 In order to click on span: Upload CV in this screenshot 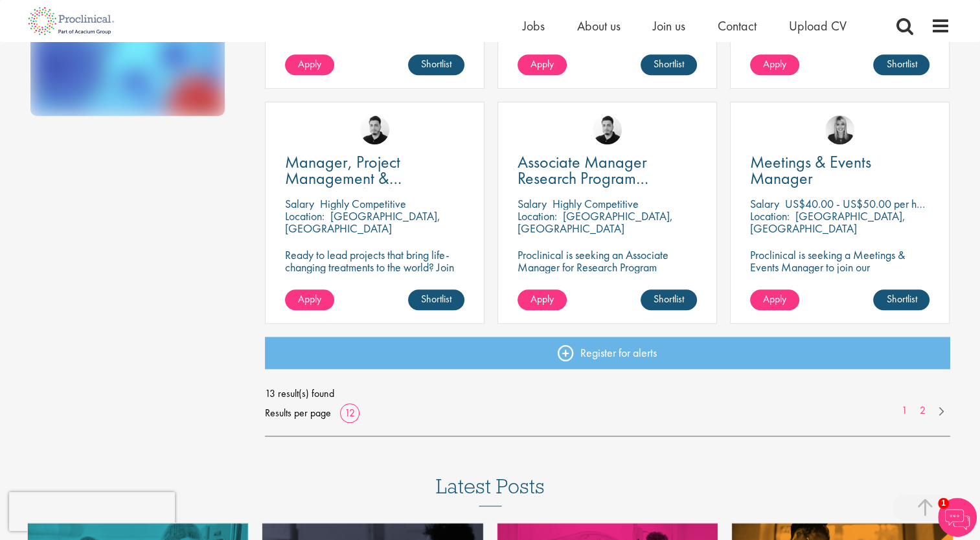, I will do `click(818, 26)`.